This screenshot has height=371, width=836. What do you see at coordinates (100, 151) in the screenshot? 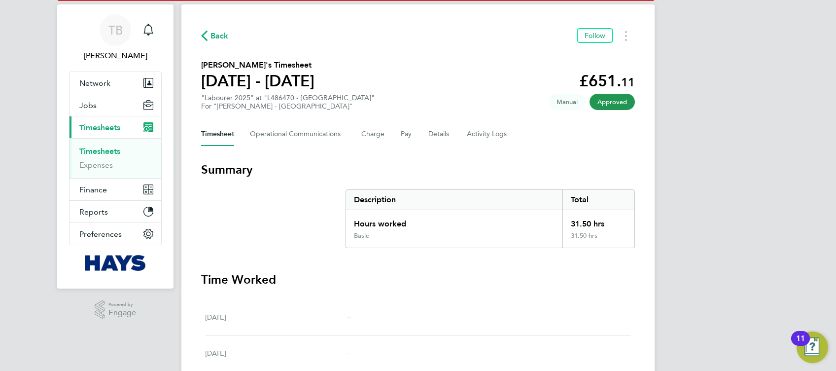
I see `a: Timesheets` at bounding box center [100, 151].